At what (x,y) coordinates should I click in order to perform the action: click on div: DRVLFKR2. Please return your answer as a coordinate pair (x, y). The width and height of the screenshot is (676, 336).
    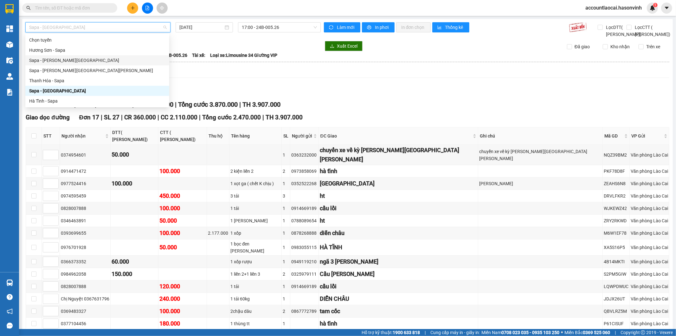
    Looking at the image, I should click on (617, 196).